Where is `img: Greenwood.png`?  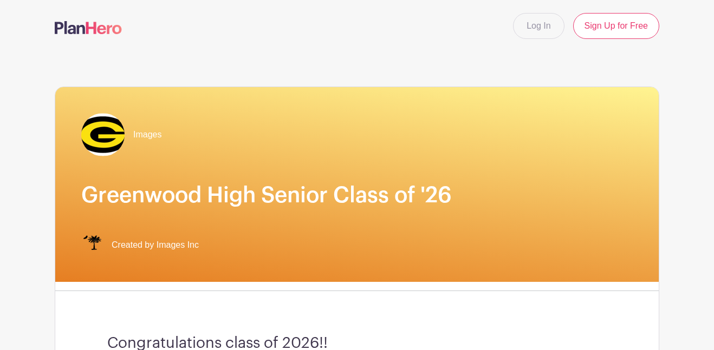 img: Greenwood.png is located at coordinates (103, 135).